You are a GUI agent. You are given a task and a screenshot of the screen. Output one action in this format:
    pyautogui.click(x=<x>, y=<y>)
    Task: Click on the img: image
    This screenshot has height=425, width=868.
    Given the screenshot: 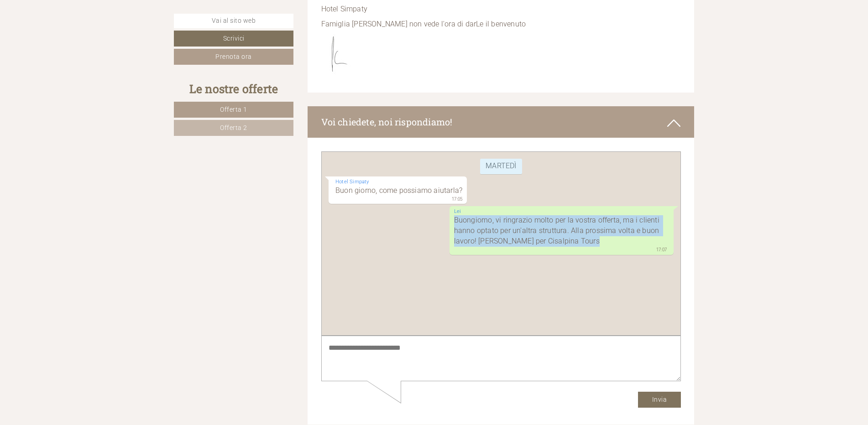 What is the action you would take?
    pyautogui.click(x=337, y=54)
    